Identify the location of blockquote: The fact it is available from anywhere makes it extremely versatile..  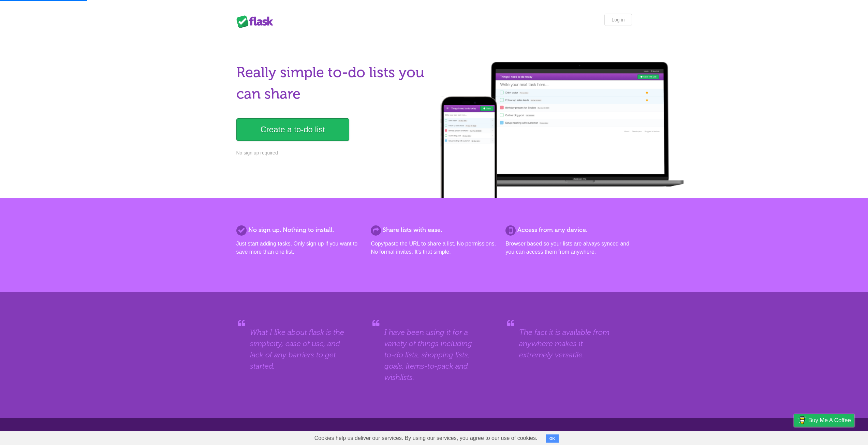
(569, 344).